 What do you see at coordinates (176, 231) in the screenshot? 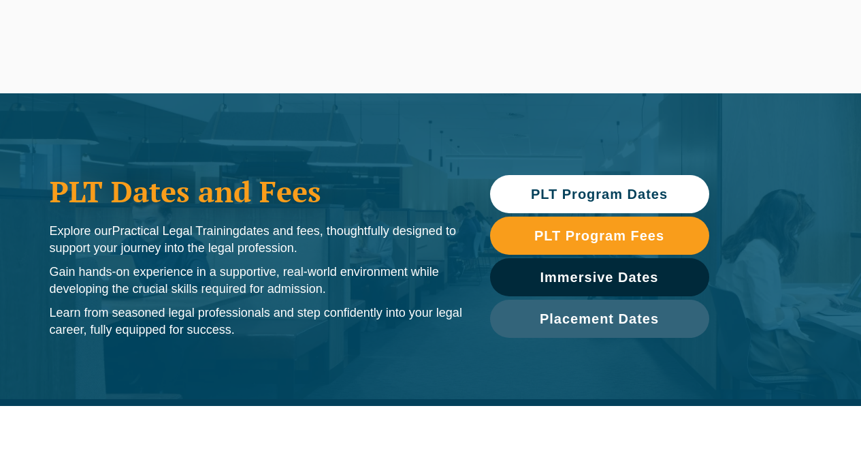
I see `span: Practical Legal Training` at bounding box center [176, 231].